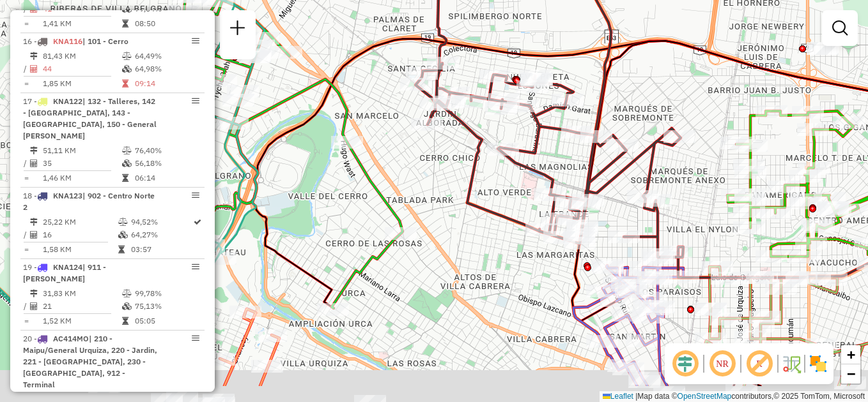  I want to click on img: Exibir/Ocultar setores, so click(818, 364).